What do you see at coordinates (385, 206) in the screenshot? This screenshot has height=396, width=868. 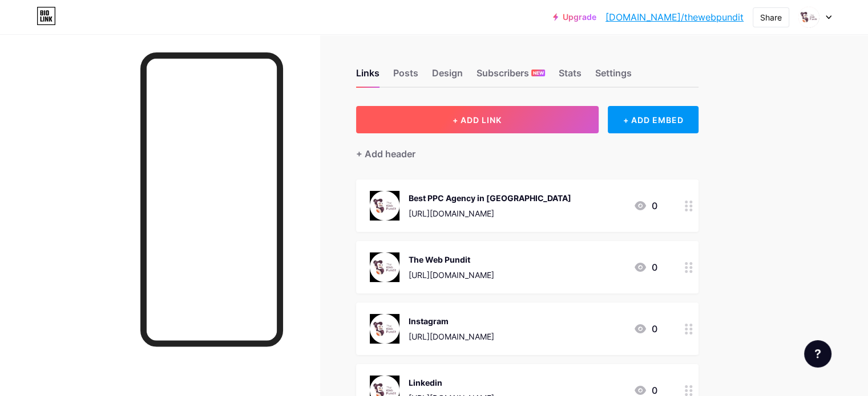 I see `img: Best PPC Agency in Bangalore` at bounding box center [385, 206].